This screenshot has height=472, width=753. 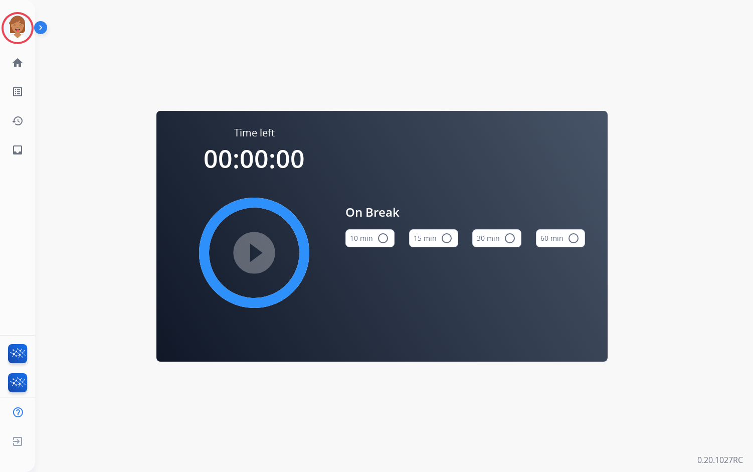 What do you see at coordinates (497, 238) in the screenshot?
I see `button: 30 min` at bounding box center [497, 238].